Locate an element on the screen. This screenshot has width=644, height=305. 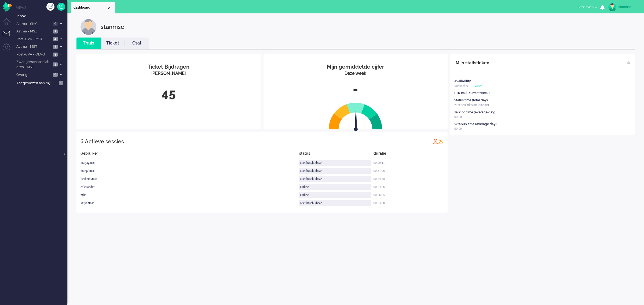
span: 2 is located at coordinates (55, 47).